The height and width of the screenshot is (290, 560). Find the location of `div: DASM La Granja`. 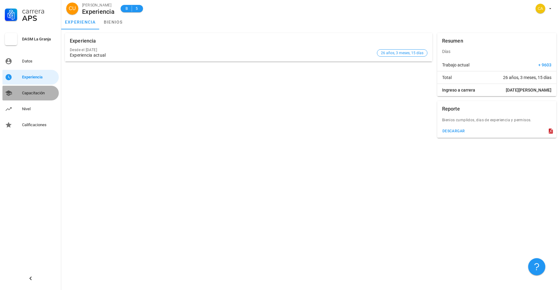

div: DASM La Granja is located at coordinates (39, 39).